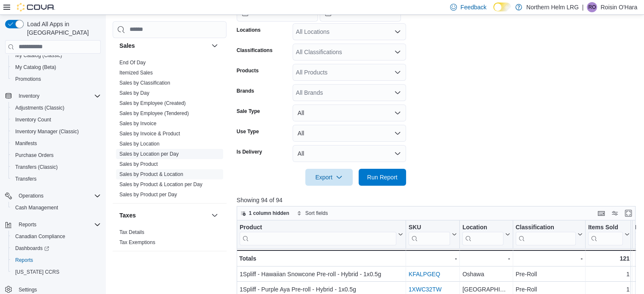 This screenshot has height=294, width=644. What do you see at coordinates (56, 208) in the screenshot?
I see `span: Cash Management` at bounding box center [56, 208].